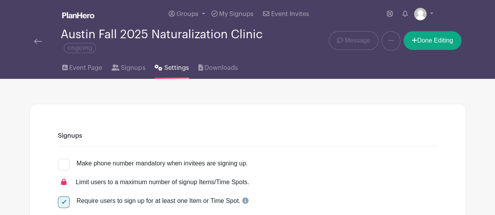 The width and height of the screenshot is (495, 215). What do you see at coordinates (86, 68) in the screenshot?
I see `span: Event Page` at bounding box center [86, 68].